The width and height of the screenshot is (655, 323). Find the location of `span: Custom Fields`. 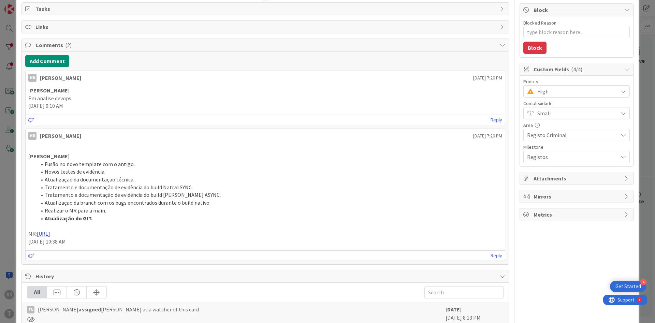

span: Custom Fields is located at coordinates (577, 69).